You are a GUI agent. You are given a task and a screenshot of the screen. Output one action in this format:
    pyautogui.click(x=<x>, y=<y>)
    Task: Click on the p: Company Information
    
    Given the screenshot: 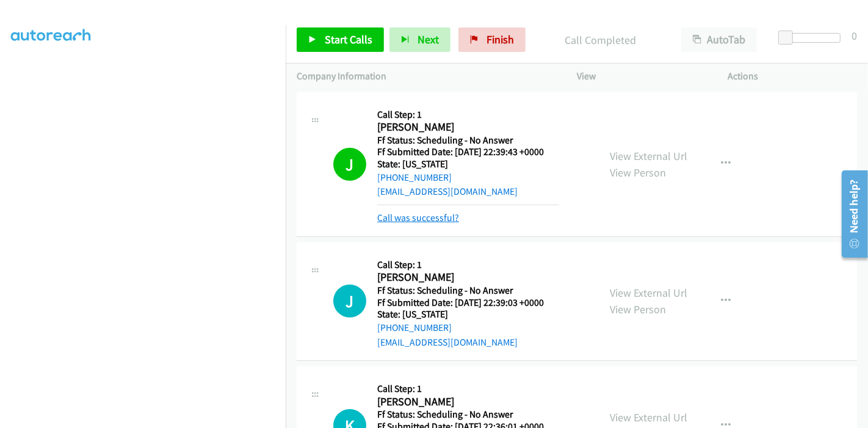 What is the action you would take?
    pyautogui.click(x=425, y=76)
    